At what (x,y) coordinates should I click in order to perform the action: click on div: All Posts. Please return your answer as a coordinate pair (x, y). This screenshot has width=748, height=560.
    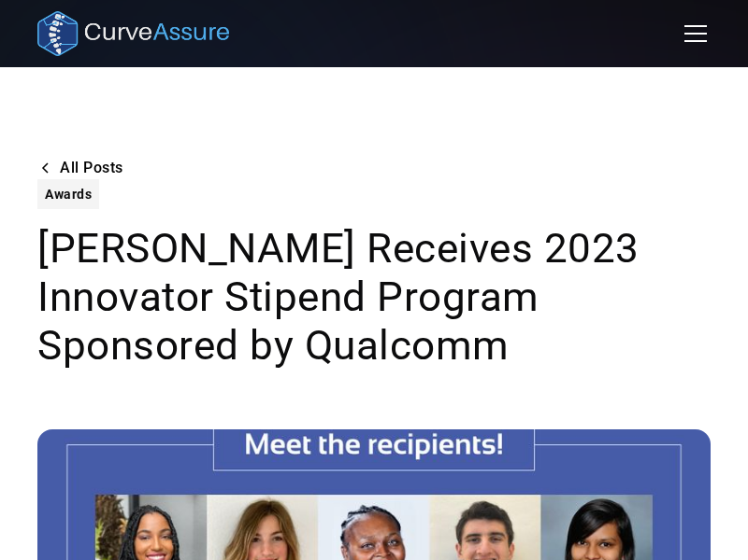
    Looking at the image, I should click on (91, 168).